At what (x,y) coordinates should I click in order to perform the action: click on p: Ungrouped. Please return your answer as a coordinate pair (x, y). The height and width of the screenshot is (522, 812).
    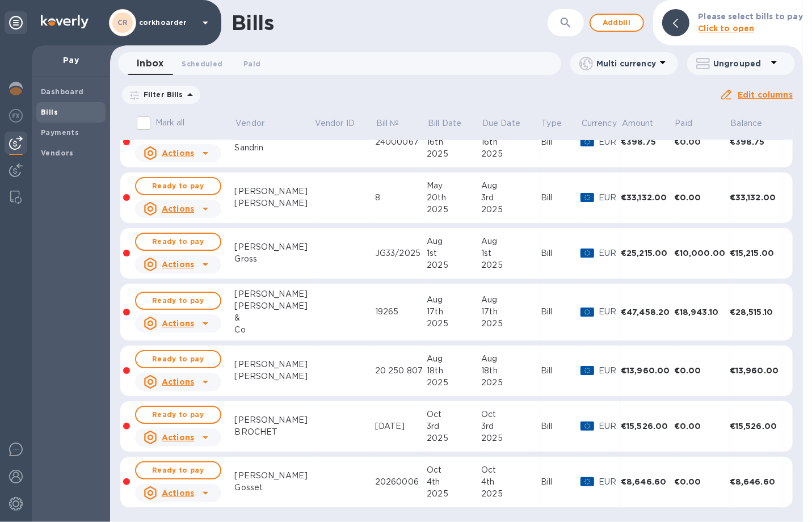
    Looking at the image, I should click on (740, 63).